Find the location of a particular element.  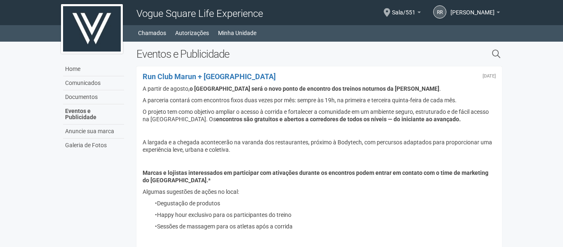

span: Algumas sugestões de ações no local: is located at coordinates (191, 192).